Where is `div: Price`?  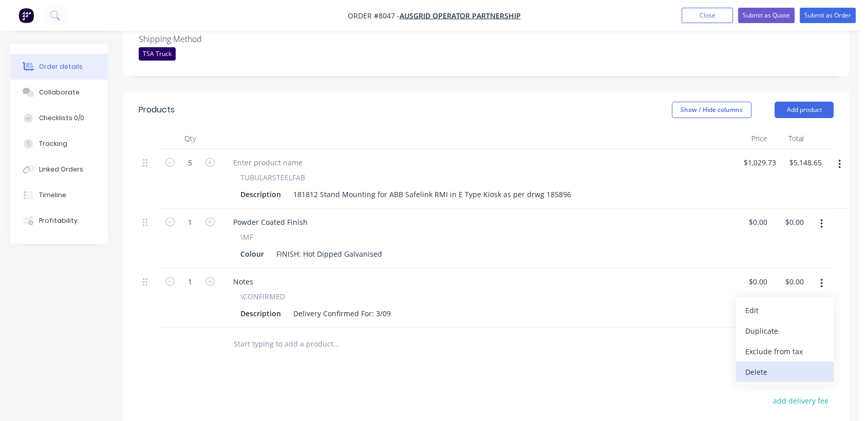
div: Price is located at coordinates (752, 139).